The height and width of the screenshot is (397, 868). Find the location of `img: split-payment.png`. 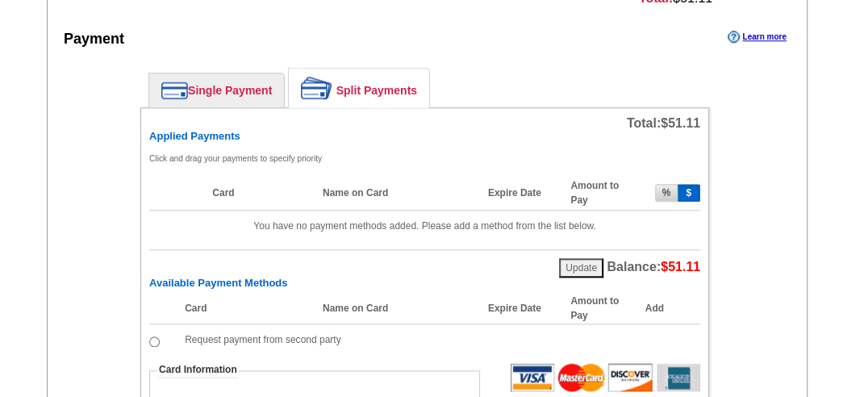

img: split-payment.png is located at coordinates (317, 88).